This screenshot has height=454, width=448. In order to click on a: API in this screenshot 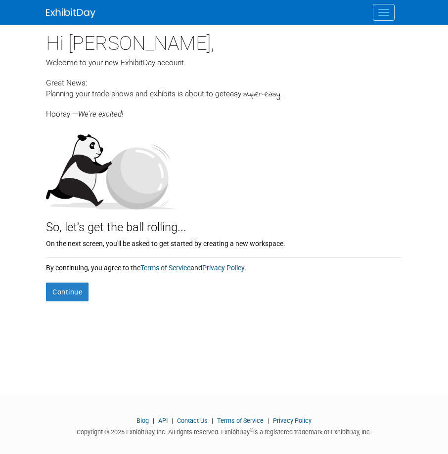, I will do `click(163, 421)`.